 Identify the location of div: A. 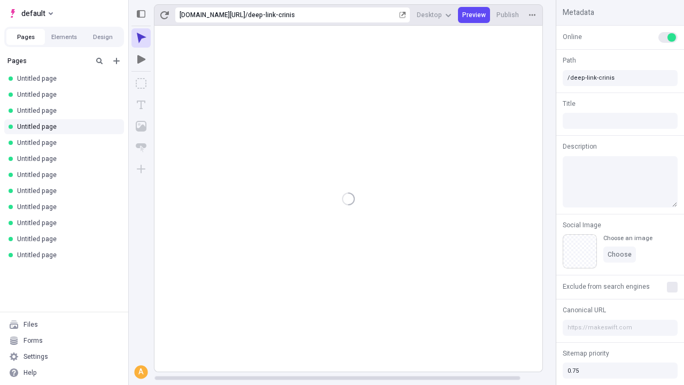
(141, 372).